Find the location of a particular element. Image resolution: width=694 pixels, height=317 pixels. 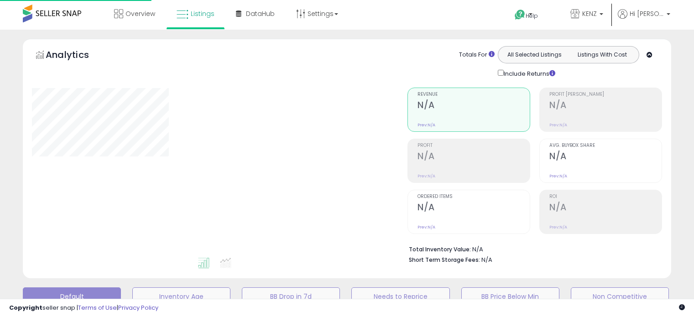

button: Needs to Reprice is located at coordinates (400, 297).